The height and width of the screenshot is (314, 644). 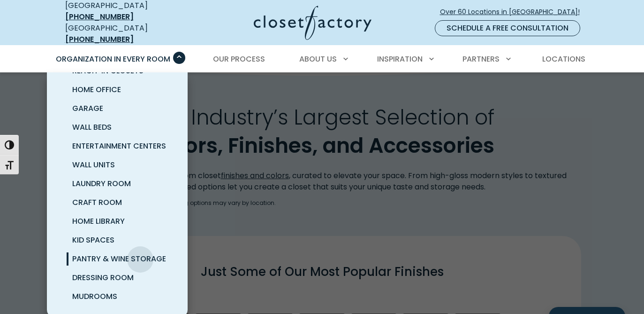 I want to click on span: Dressing Room, so click(x=103, y=277).